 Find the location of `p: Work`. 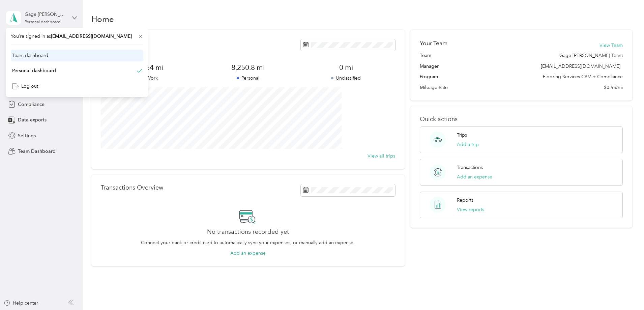

p: Work is located at coordinates (150, 78).